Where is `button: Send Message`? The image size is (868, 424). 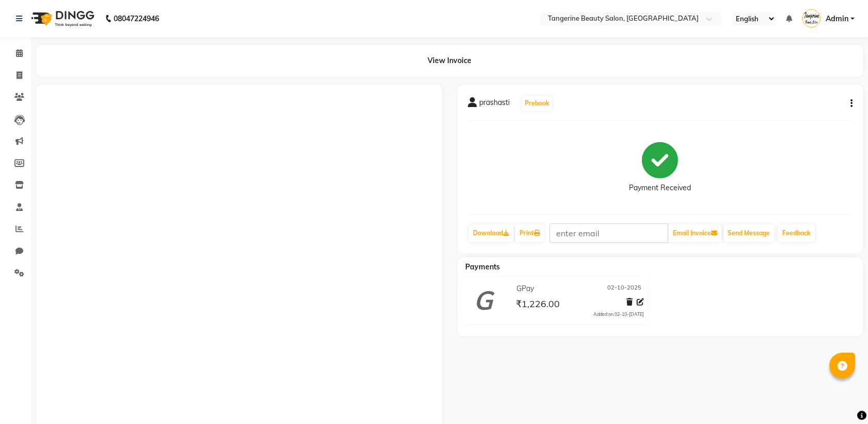 button: Send Message is located at coordinates (749, 233).